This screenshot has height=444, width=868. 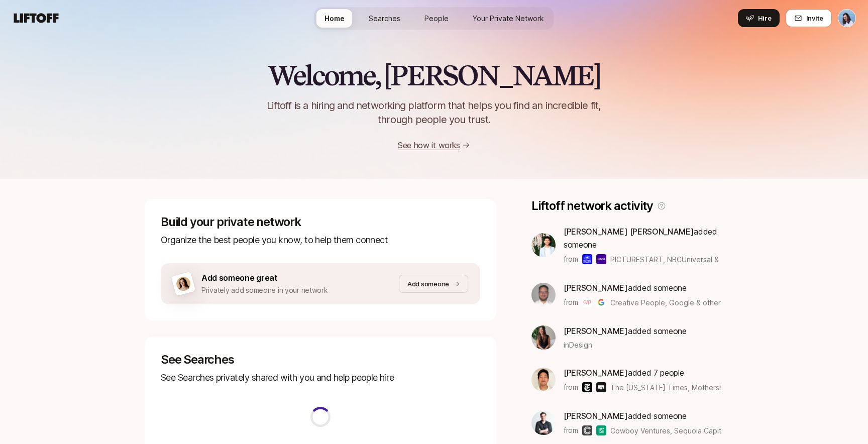 I want to click on p: added 7 people, so click(x=642, y=373).